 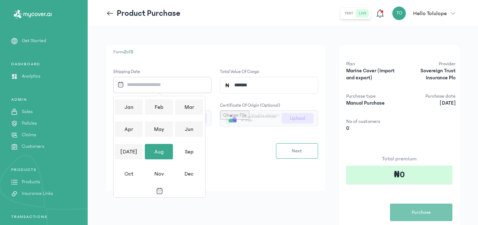 What do you see at coordinates (31, 182) in the screenshot?
I see `p: Products` at bounding box center [31, 182].